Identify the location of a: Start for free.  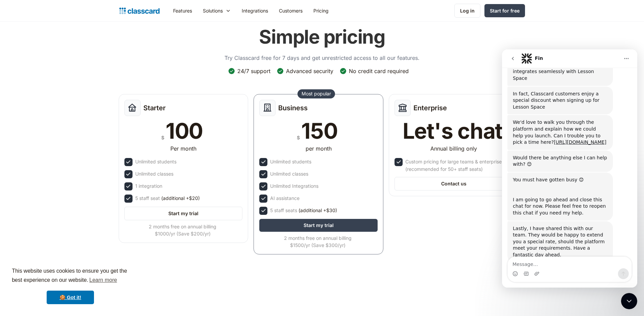
(504, 11).